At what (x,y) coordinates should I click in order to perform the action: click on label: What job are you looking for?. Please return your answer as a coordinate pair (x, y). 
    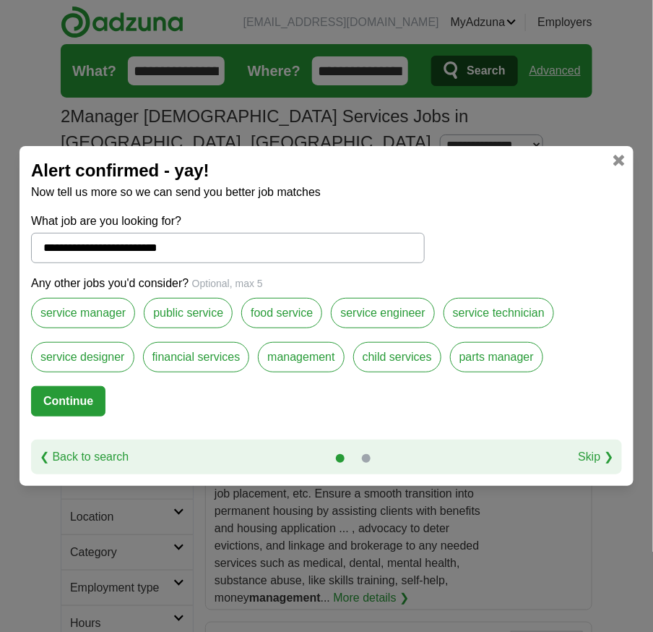
    Looking at the image, I should click on (228, 221).